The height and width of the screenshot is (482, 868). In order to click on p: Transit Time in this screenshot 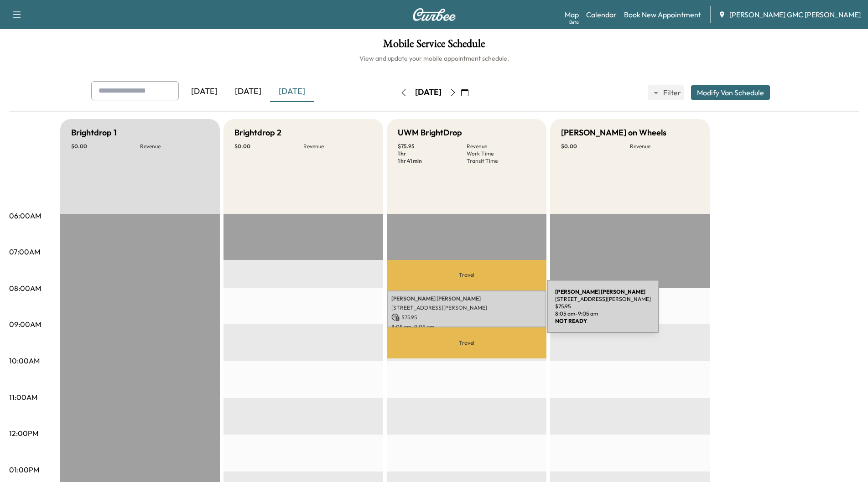, I will do `click(501, 161)`.